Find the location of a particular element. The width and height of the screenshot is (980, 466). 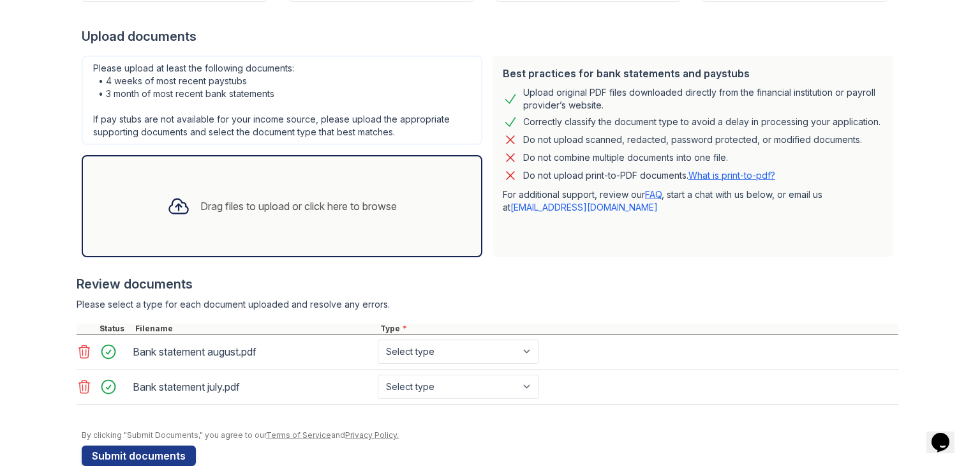

div: Do not upload scanned, redacted, password protected, or modified documents. is located at coordinates (692, 140).